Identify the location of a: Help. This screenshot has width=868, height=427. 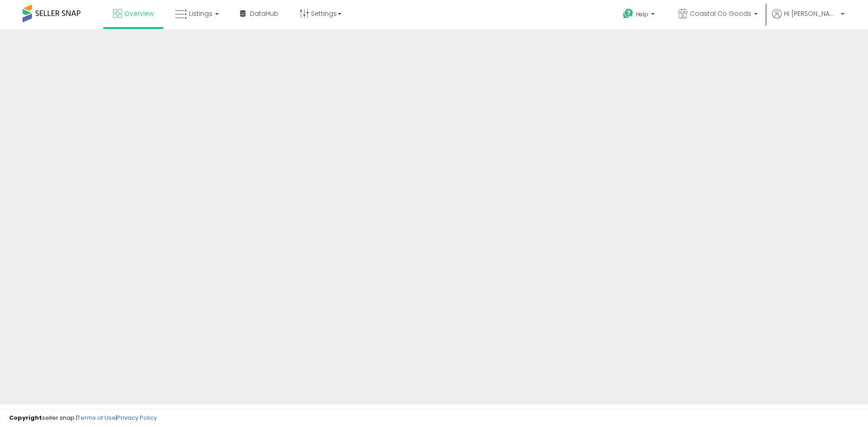
(640, 15).